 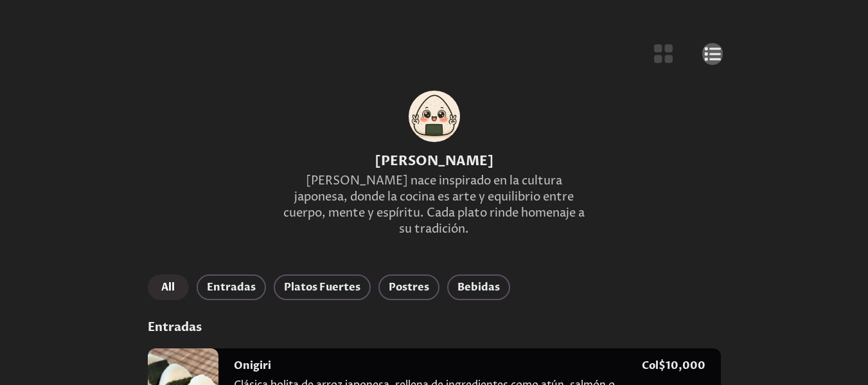 What do you see at coordinates (409, 287) in the screenshot?
I see `span: Postres` at bounding box center [409, 287].